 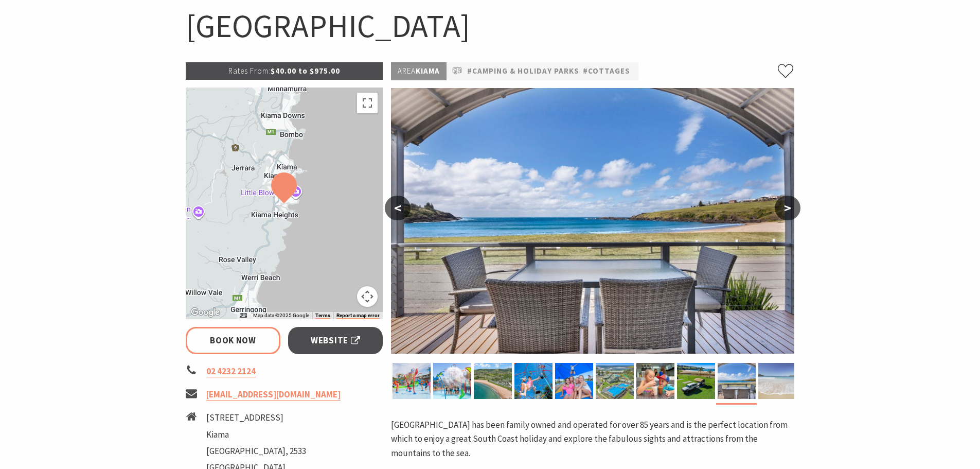 I want to click on a: Book Now, so click(x=233, y=340).